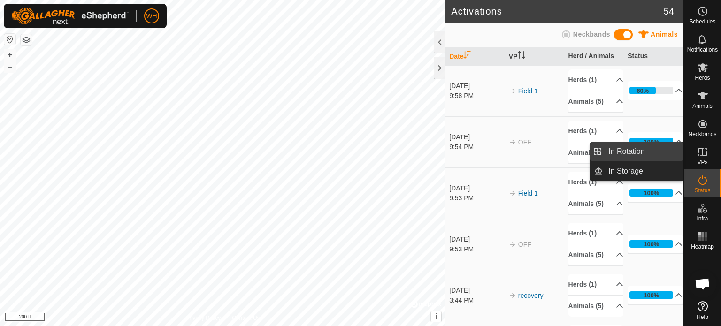 The width and height of the screenshot is (721, 326). I want to click on img: Gallagher Logo, so click(70, 16).